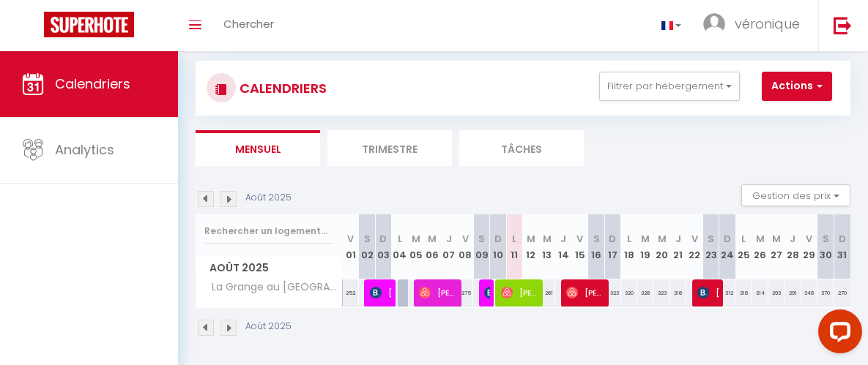 The height and width of the screenshot is (365, 868). What do you see at coordinates (563, 247) in the screenshot?
I see `th: 14` at bounding box center [563, 247].